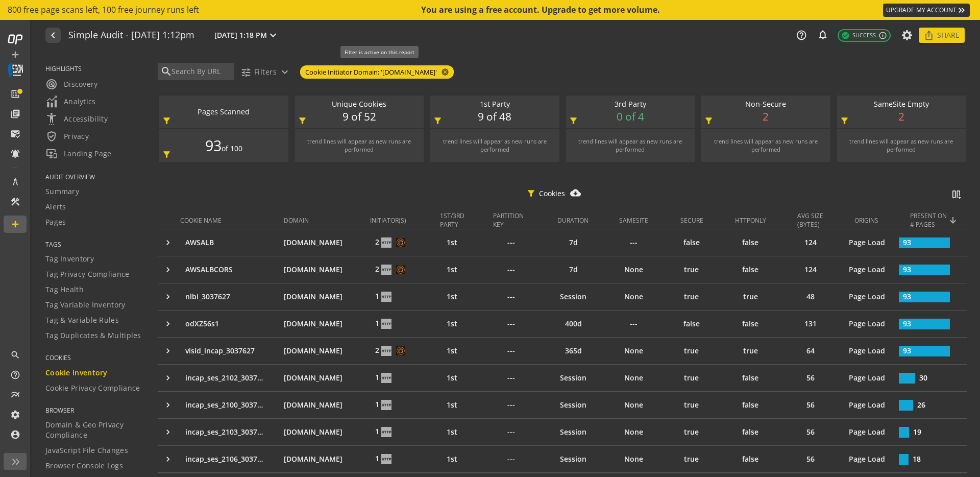  What do you see at coordinates (766, 104) in the screenshot?
I see `div: Non-Secure` at bounding box center [766, 104].